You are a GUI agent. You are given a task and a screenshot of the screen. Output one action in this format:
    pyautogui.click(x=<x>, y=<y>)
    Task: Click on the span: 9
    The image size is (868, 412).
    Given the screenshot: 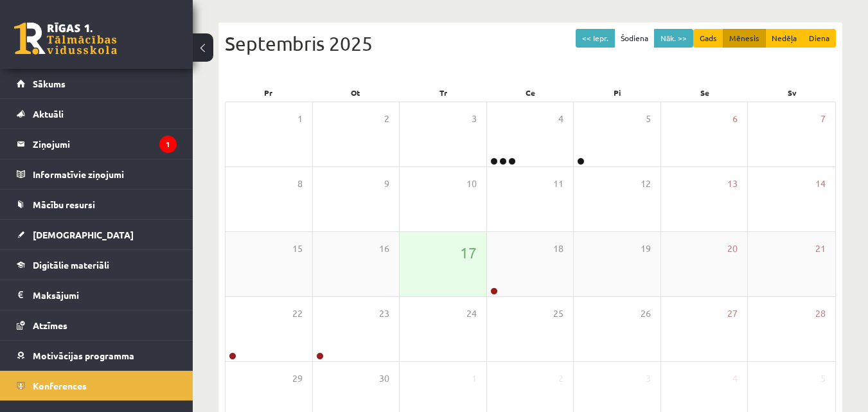 What is the action you would take?
    pyautogui.click(x=387, y=184)
    